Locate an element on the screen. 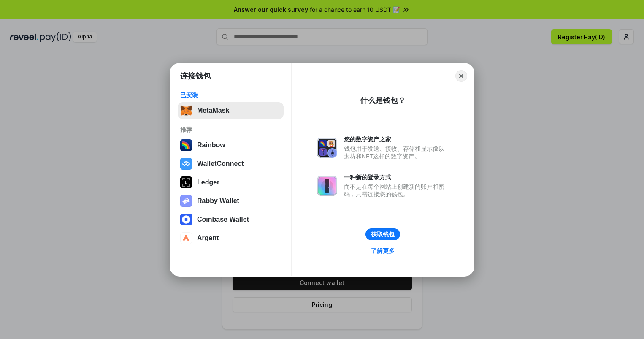 This screenshot has width=644, height=339. button: Argent is located at coordinates (230, 238).